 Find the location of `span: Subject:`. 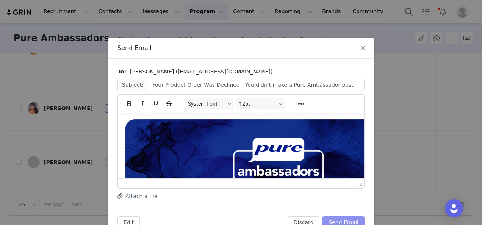

span: Subject: is located at coordinates (133, 85).